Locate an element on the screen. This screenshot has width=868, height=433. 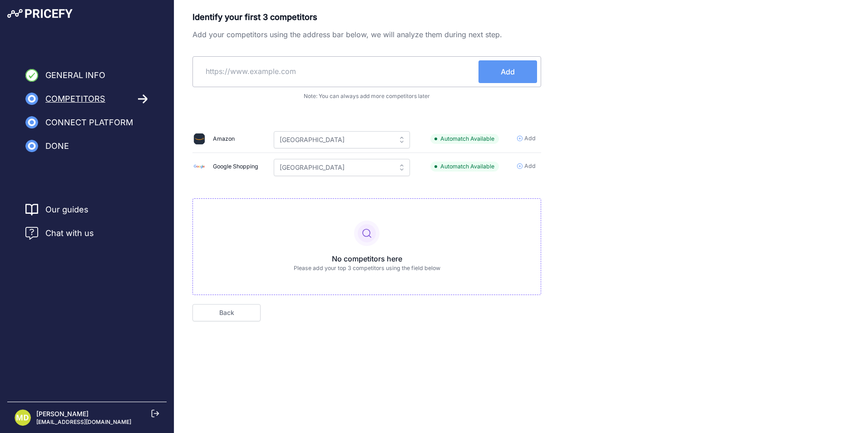
button: Add is located at coordinates (508, 71).